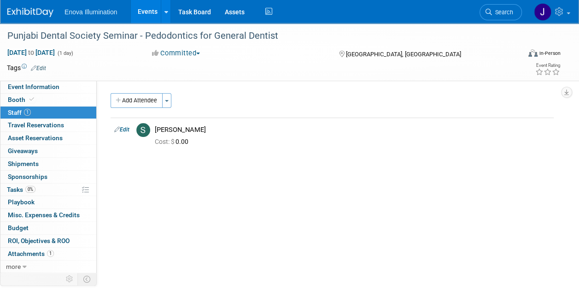 This screenshot has width=579, height=297. I want to click on span: ROI, Objectives & ROO, so click(39, 240).